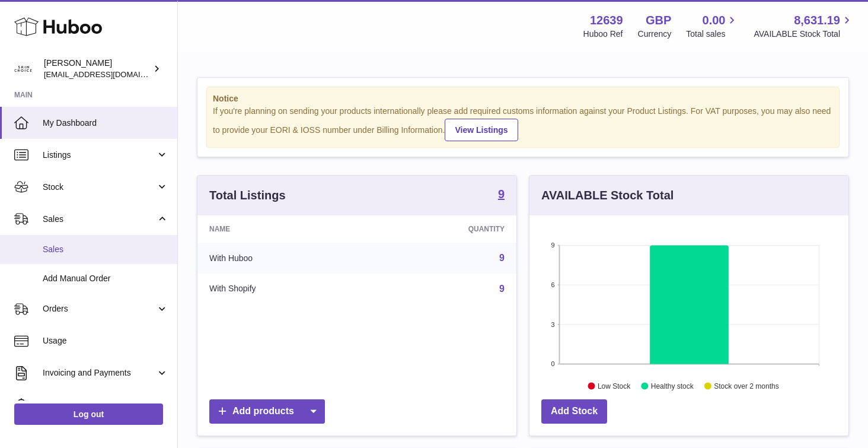 The height and width of the screenshot is (448, 868). What do you see at coordinates (283, 229) in the screenshot?
I see `th: Name` at bounding box center [283, 229].